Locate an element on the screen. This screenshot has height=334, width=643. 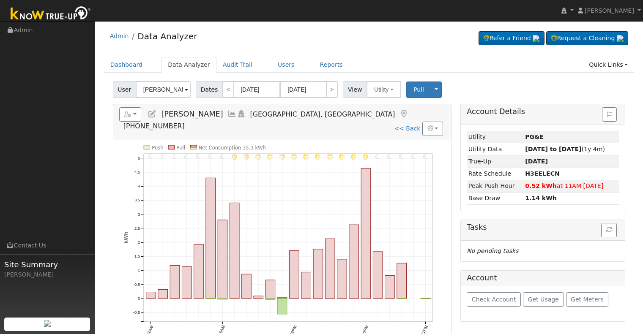
td: Peak Push Hour is located at coordinates (495, 186).